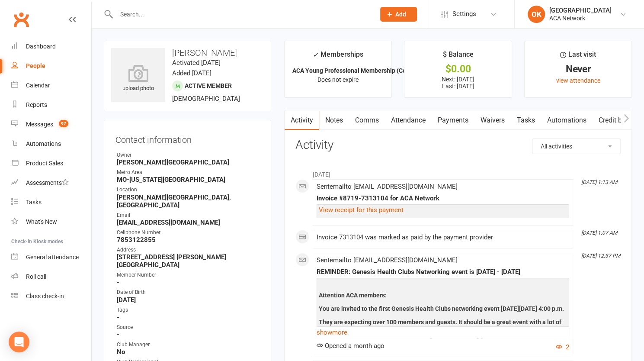 This screenshot has width=644, height=361. What do you see at coordinates (578, 69) in the screenshot?
I see `div: Never` at bounding box center [578, 69].